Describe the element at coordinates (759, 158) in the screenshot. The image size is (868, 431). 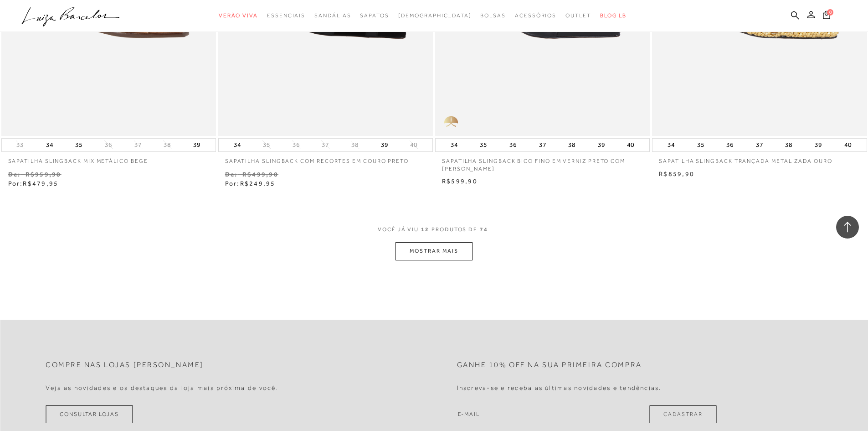
I see `p: SAPATILHA SLINGBACK TRANÇADA METALIZADA OURO` at that location.